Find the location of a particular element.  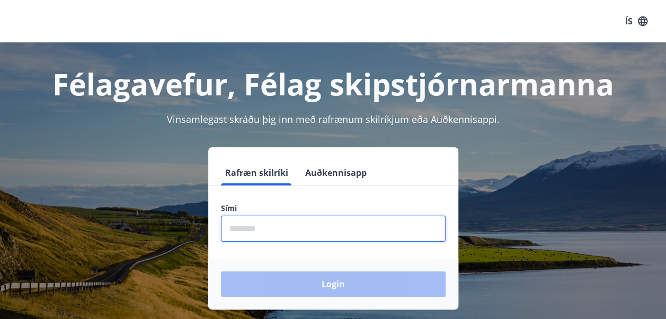

button: Rafræn skilríki is located at coordinates (256, 173).